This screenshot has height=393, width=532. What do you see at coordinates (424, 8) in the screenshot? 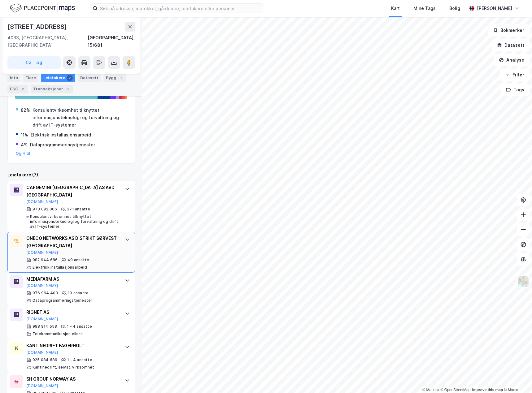
I see `div: Mine Tags` at bounding box center [424, 8].